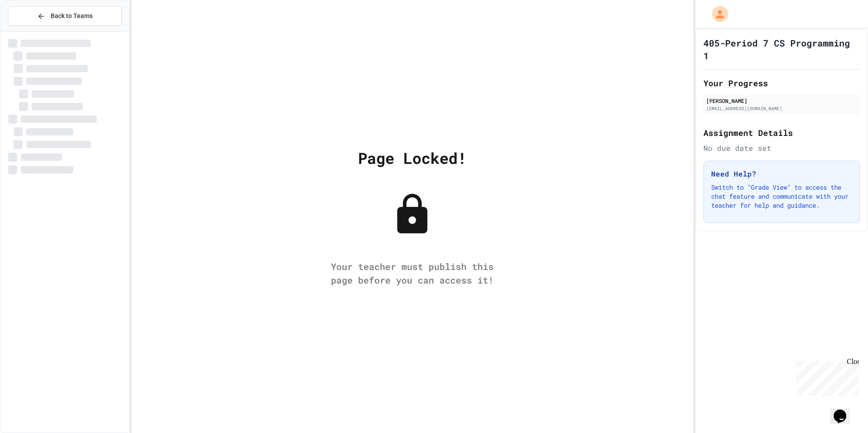 Image resolution: width=868 pixels, height=433 pixels. Describe the element at coordinates (782, 49) in the screenshot. I see `h1: 405-Period 7 CS Programming 1` at that location.